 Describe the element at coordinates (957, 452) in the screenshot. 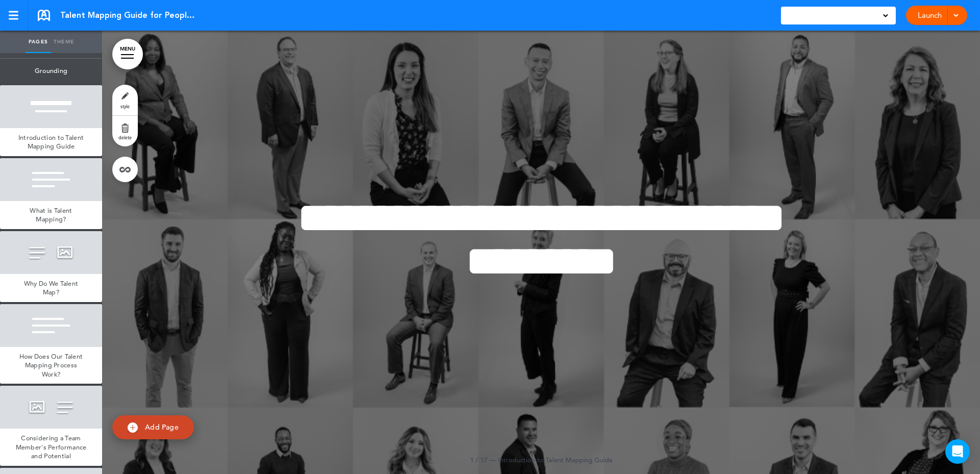

I see `div: Open Intercom Messenger` at that location.